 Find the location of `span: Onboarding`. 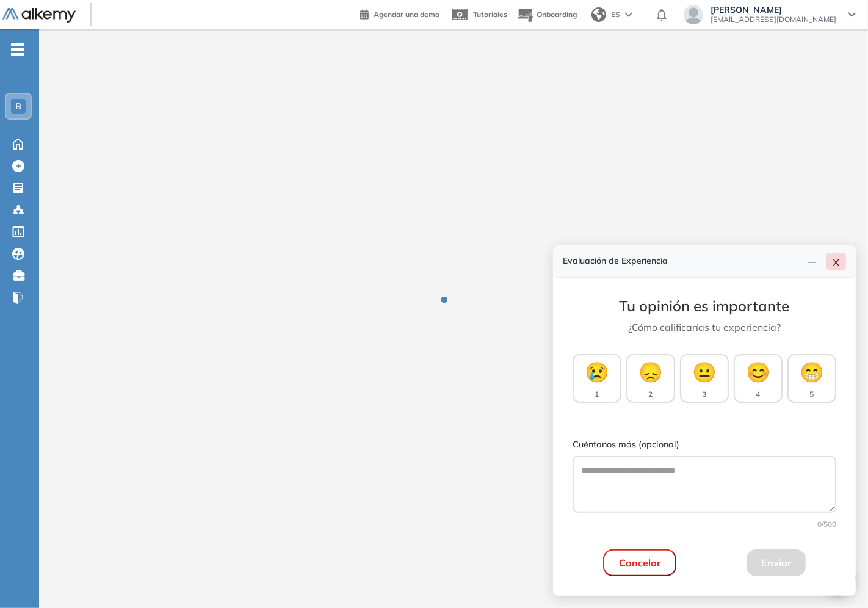

span: Onboarding is located at coordinates (557, 14).